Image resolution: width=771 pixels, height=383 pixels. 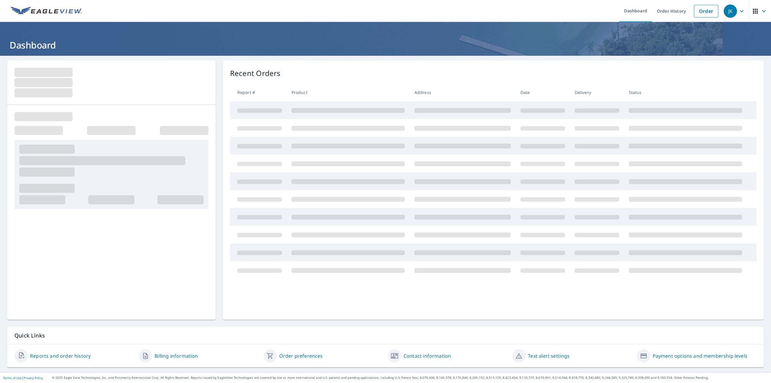 What do you see at coordinates (255, 73) in the screenshot?
I see `p: Recent Orders` at bounding box center [255, 73].